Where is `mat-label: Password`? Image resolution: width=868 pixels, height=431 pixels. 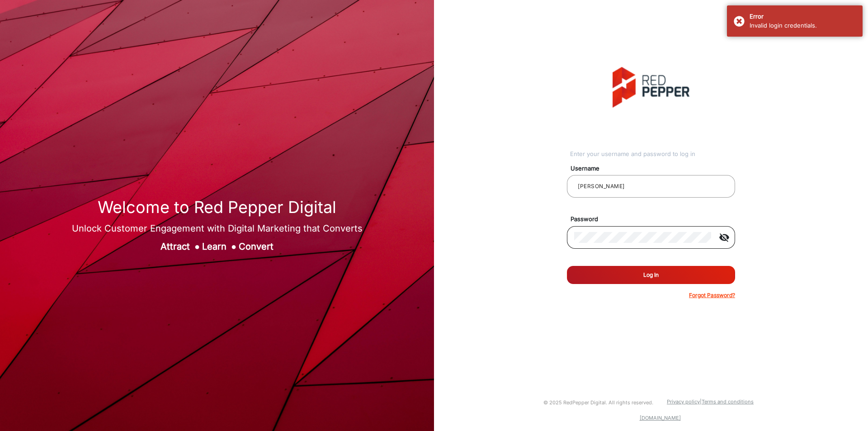
mat-label: Password is located at coordinates (655, 219).